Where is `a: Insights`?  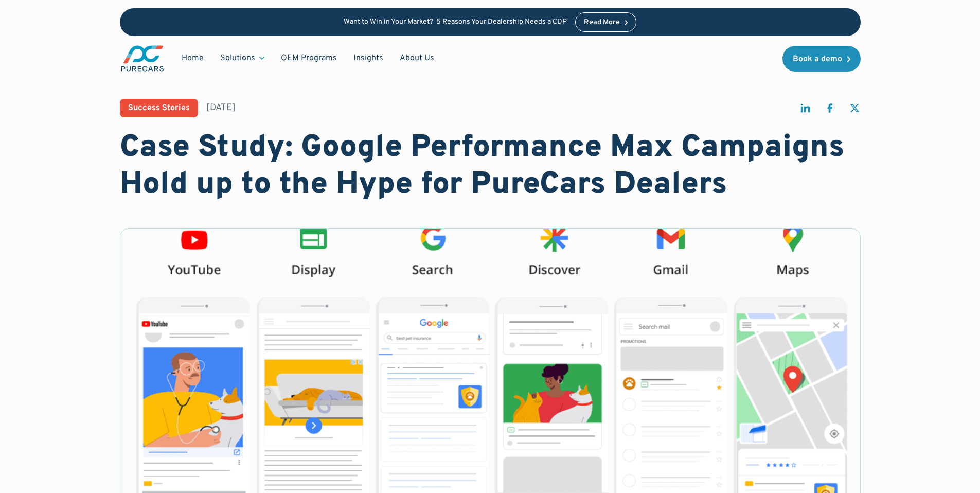 a: Insights is located at coordinates (368, 58).